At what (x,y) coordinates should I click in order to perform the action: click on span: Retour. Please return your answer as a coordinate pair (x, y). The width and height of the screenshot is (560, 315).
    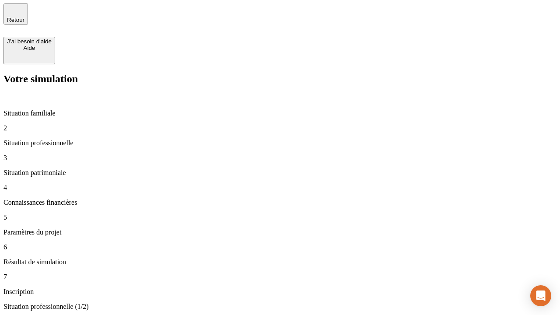
    Looking at the image, I should click on (16, 20).